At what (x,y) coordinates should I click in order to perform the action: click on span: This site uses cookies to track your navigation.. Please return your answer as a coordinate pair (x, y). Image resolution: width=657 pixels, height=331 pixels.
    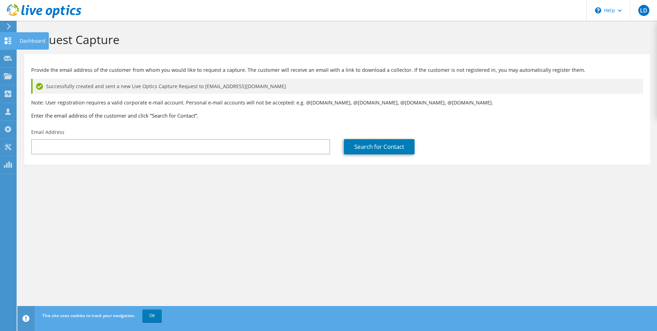
    Looking at the image, I should click on (89, 315).